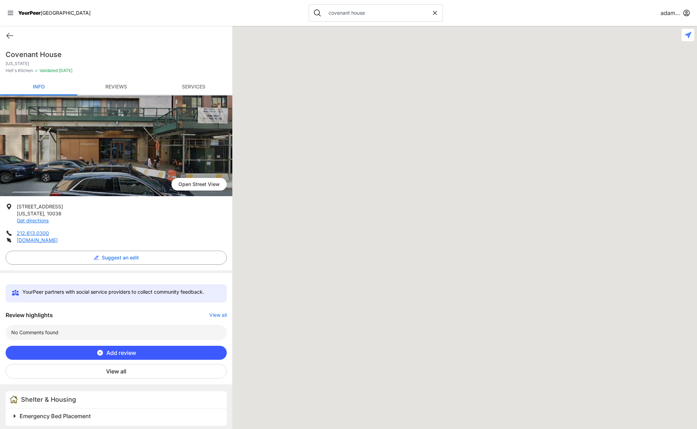 This screenshot has width=697, height=429. What do you see at coordinates (675, 13) in the screenshot?
I see `button: adamabard` at bounding box center [675, 13].